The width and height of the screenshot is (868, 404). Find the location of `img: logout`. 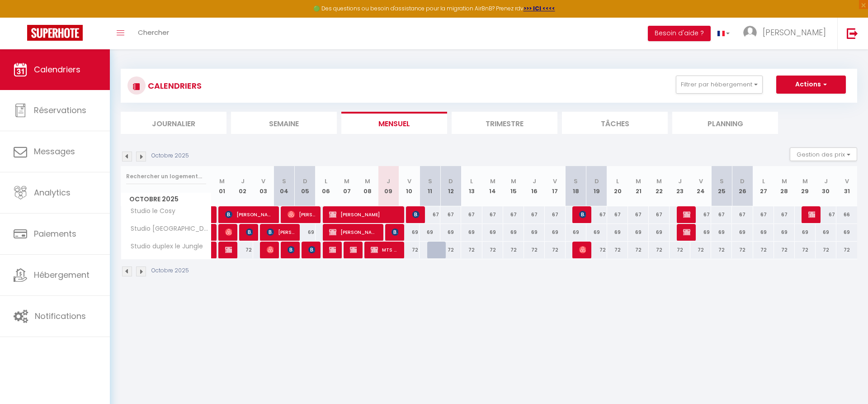

img: logout is located at coordinates (852, 33).